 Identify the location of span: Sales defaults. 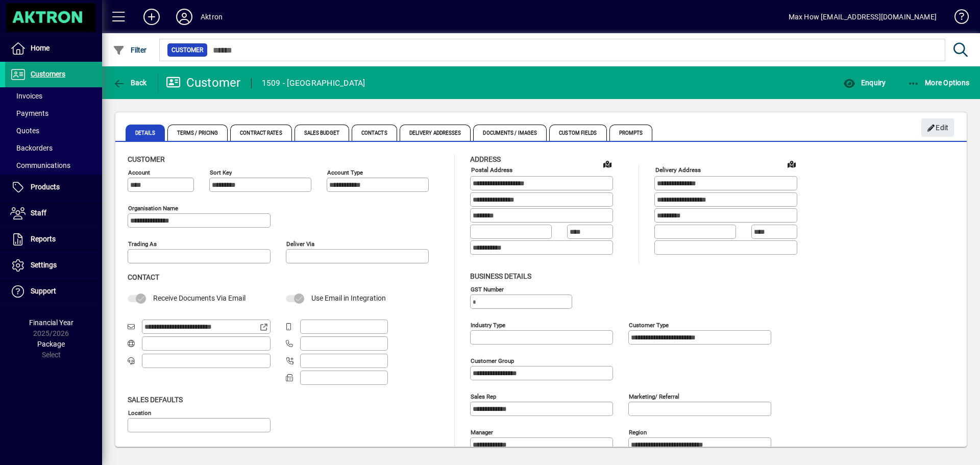
(155, 400).